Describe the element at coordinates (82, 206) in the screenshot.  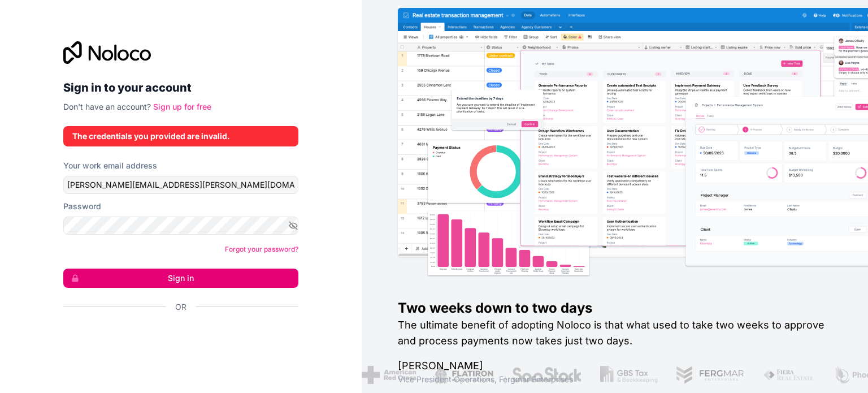
I see `label: Password` at that location.